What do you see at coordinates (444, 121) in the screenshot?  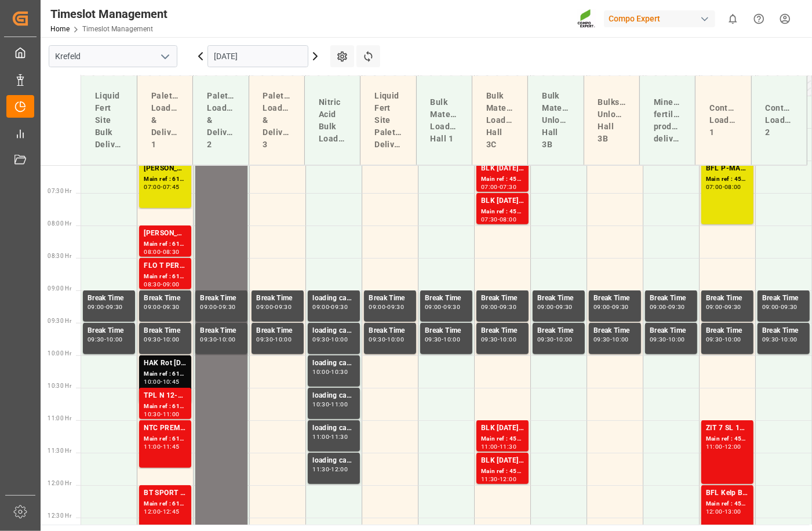 I see `div: Bulk Material Loading Hall 1` at bounding box center [444, 121].